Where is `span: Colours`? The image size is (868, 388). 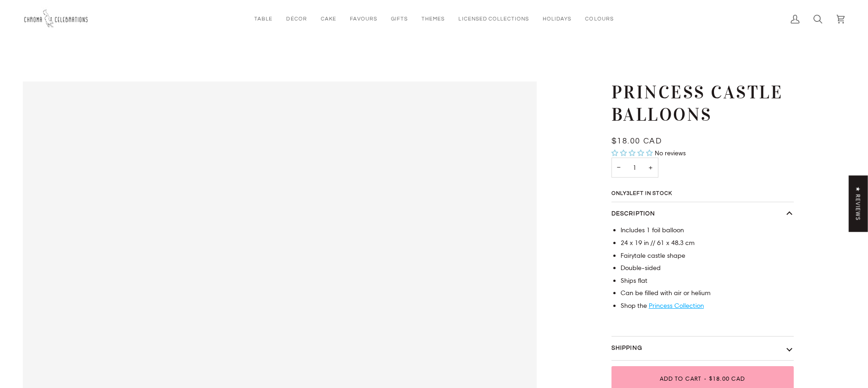 span: Colours is located at coordinates (599, 19).